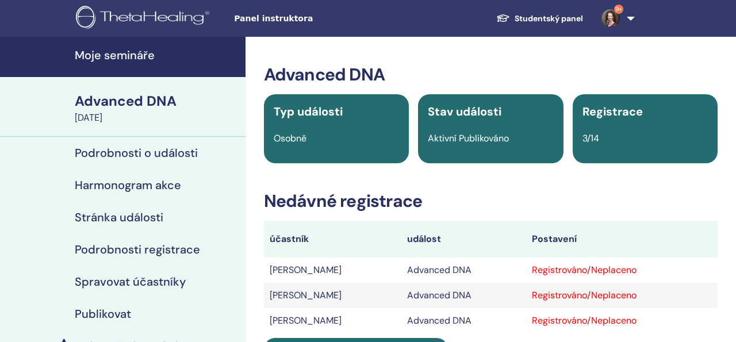 The image size is (736, 342). I want to click on h4: Moje semináře, so click(156, 55).